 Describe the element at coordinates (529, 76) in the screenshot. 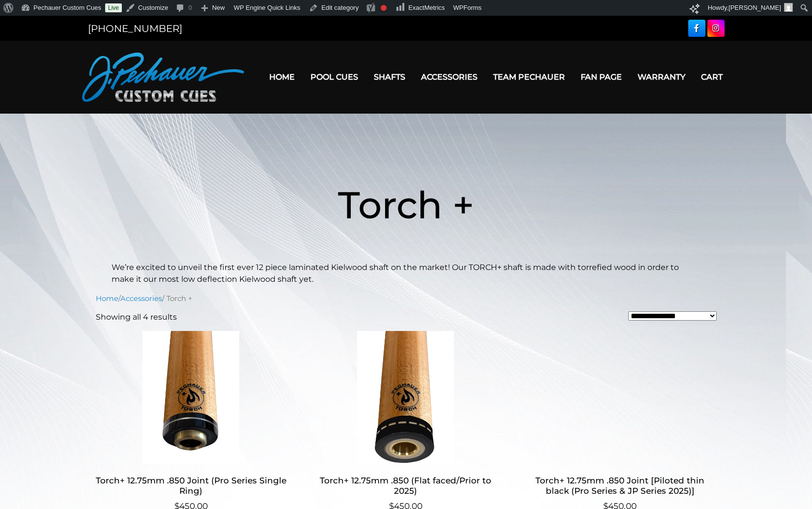

I see `a: Team Pechauer` at that location.